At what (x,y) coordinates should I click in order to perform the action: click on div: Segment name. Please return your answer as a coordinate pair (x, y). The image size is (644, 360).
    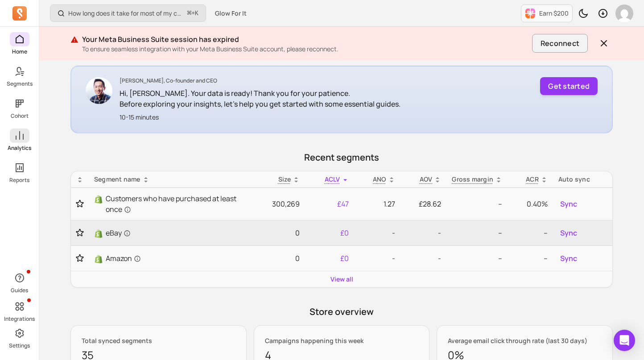
    Looking at the image, I should click on (170, 179).